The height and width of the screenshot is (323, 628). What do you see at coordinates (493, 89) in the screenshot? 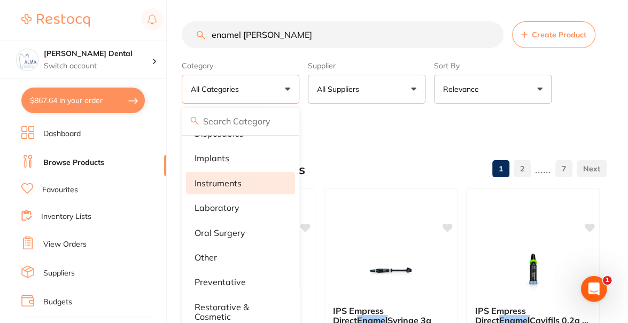
I see `button: Relevance` at bounding box center [493, 89].